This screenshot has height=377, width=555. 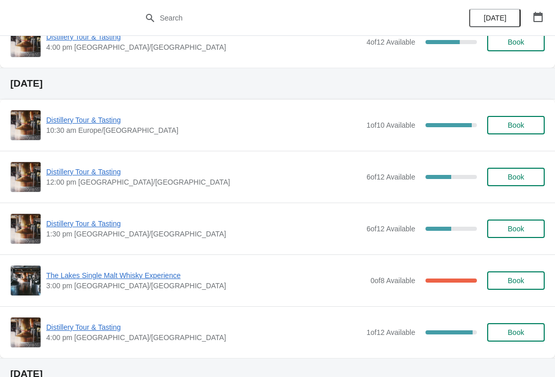 What do you see at coordinates (26, 229) in the screenshot?
I see `img: Distillery Tour & Tasting | | 1:30 pm Europe/London` at bounding box center [26, 229].